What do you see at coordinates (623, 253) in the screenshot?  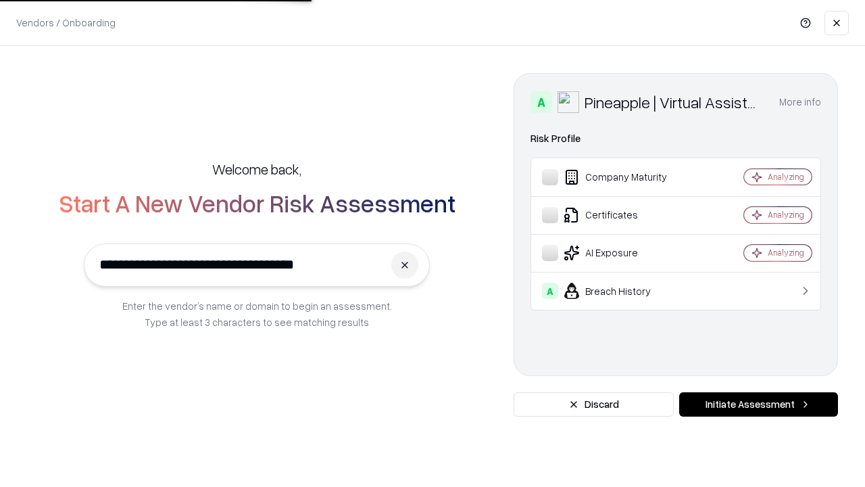 I see `div: AI Exposure` at bounding box center [623, 253].